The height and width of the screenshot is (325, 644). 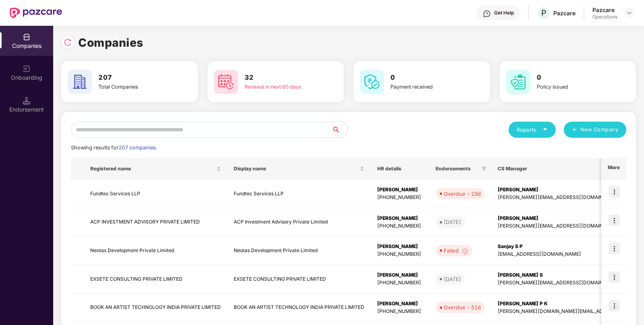 I want to click on span: P, so click(x=544, y=13).